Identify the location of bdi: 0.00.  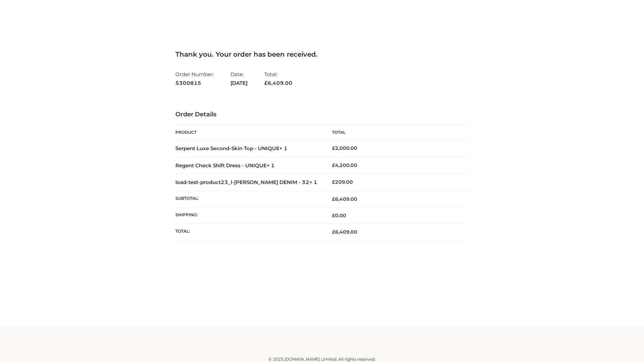
(339, 215).